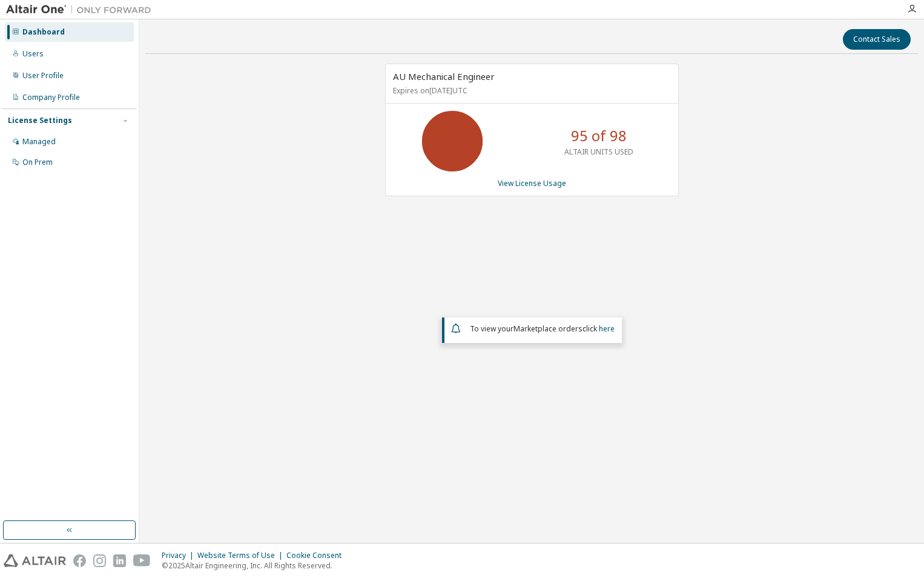  What do you see at coordinates (444, 76) in the screenshot?
I see `span: AU Mechanical Engineer` at bounding box center [444, 76].